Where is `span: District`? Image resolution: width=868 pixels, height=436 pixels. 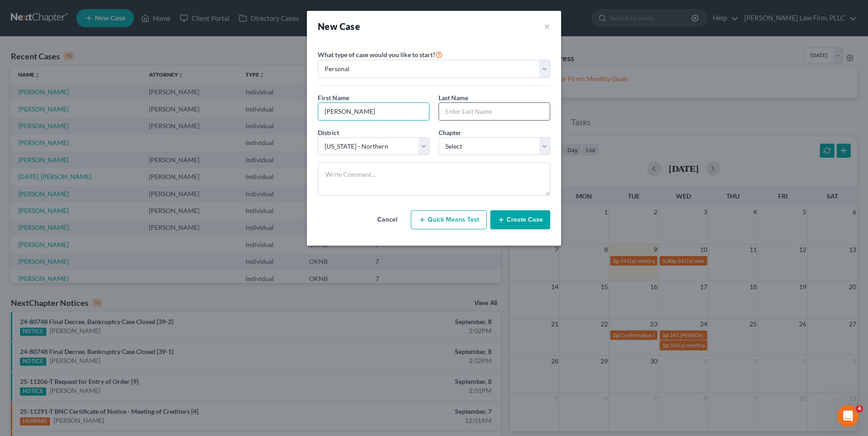 span: District is located at coordinates (328, 132).